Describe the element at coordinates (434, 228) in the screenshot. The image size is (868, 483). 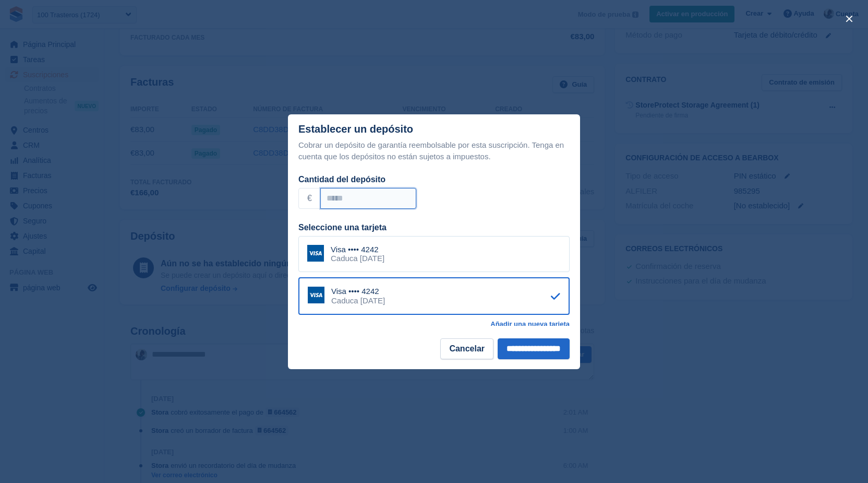
I see `div: Seleccione una tarjeta` at that location.